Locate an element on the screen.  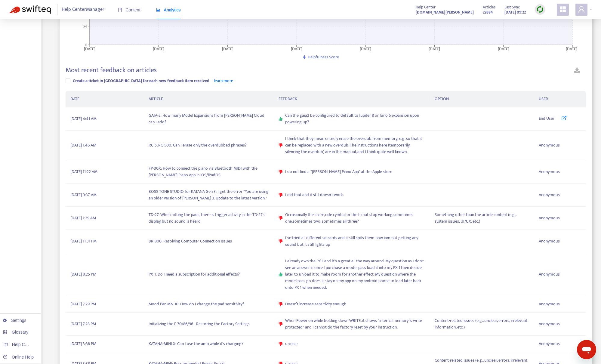
td: Mood Pan MN-10: How do I change the pad sensitivity? is located at coordinates (209, 304).